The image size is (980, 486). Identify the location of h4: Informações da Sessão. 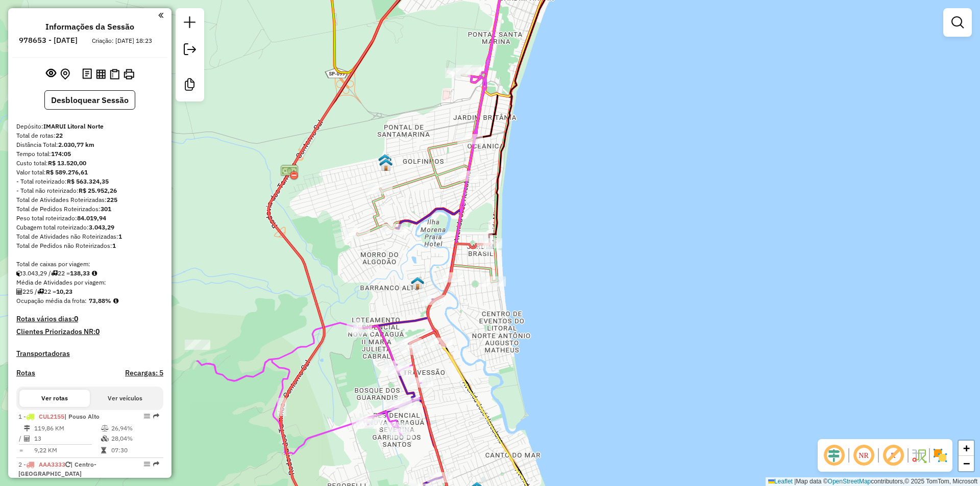
(90, 27).